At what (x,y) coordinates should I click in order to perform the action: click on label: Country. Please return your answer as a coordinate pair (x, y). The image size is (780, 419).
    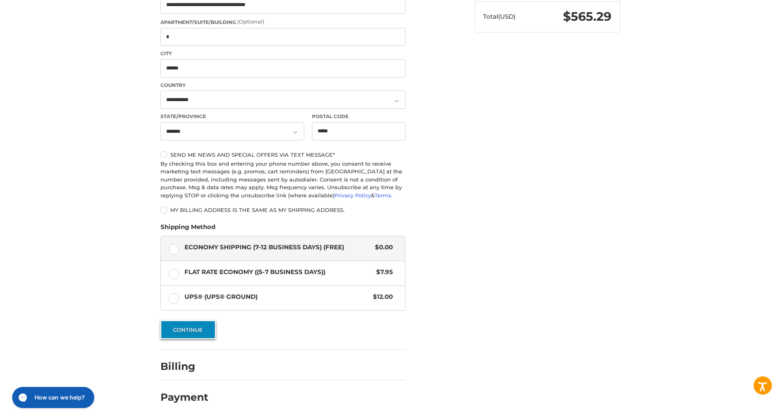
    Looking at the image, I should click on (283, 85).